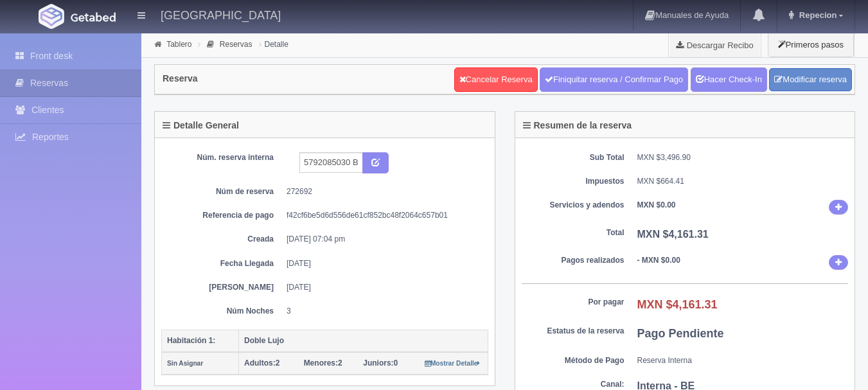  Describe the element at coordinates (382, 311) in the screenshot. I see `dd: 3` at that location.